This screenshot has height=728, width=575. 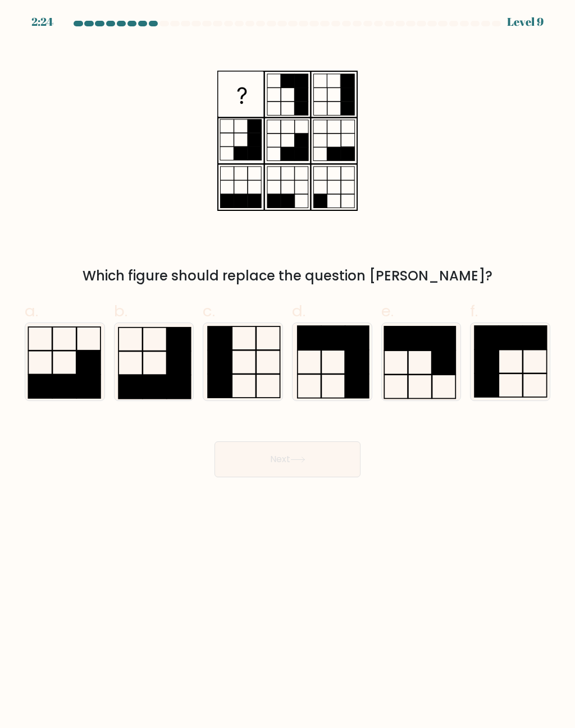 I want to click on button: Next, so click(x=288, y=460).